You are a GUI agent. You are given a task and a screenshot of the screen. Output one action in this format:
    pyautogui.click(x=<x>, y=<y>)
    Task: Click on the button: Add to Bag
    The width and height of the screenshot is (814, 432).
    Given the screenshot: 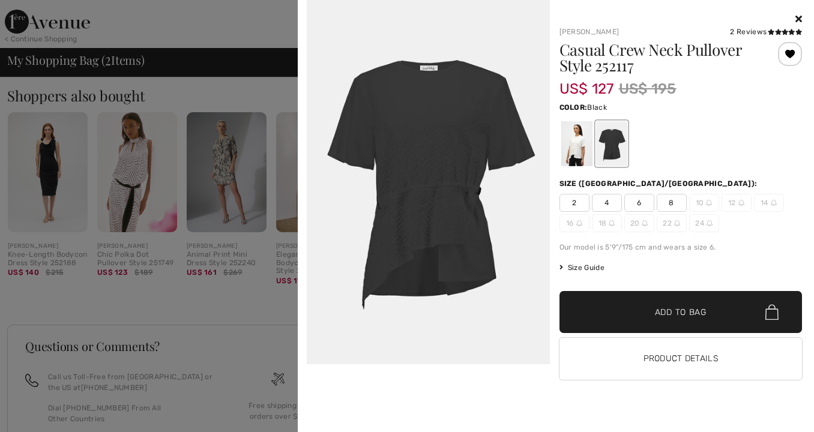 What is the action you would take?
    pyautogui.click(x=681, y=312)
    